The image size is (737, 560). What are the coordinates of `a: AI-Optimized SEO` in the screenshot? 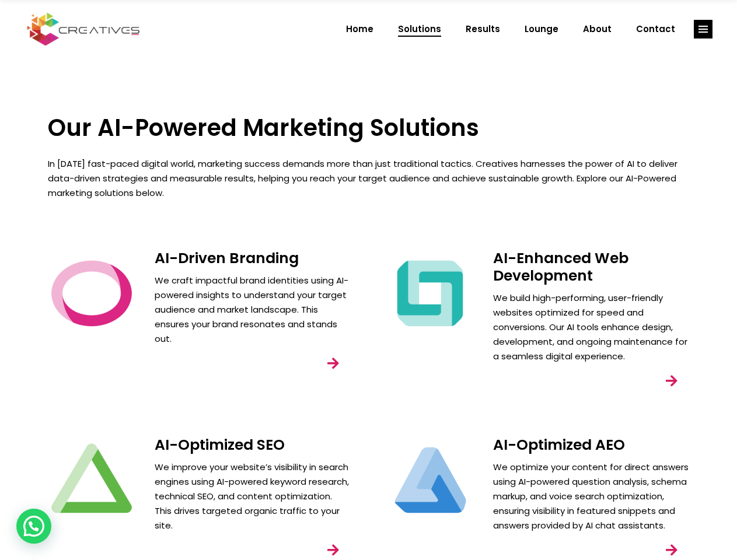 It's located at (220, 445).